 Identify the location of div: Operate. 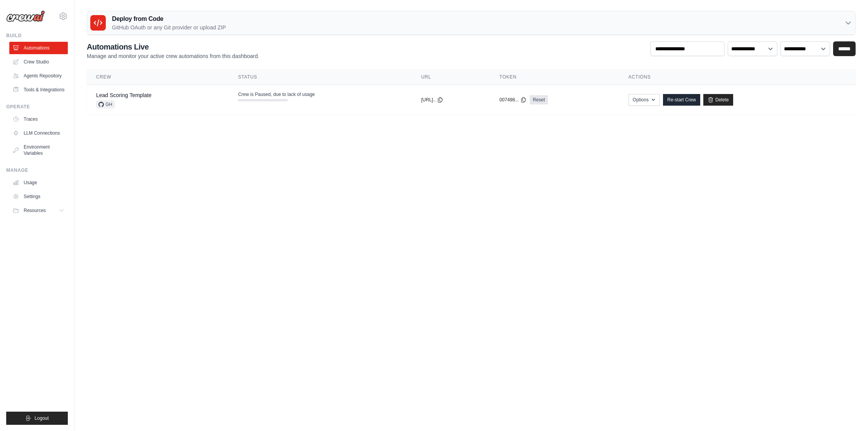
(37, 107).